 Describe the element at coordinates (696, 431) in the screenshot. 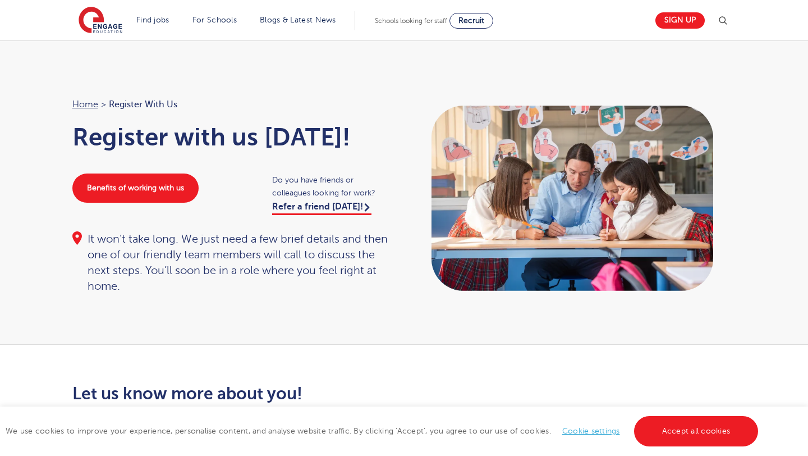

I see `a: Accept all cookies` at that location.